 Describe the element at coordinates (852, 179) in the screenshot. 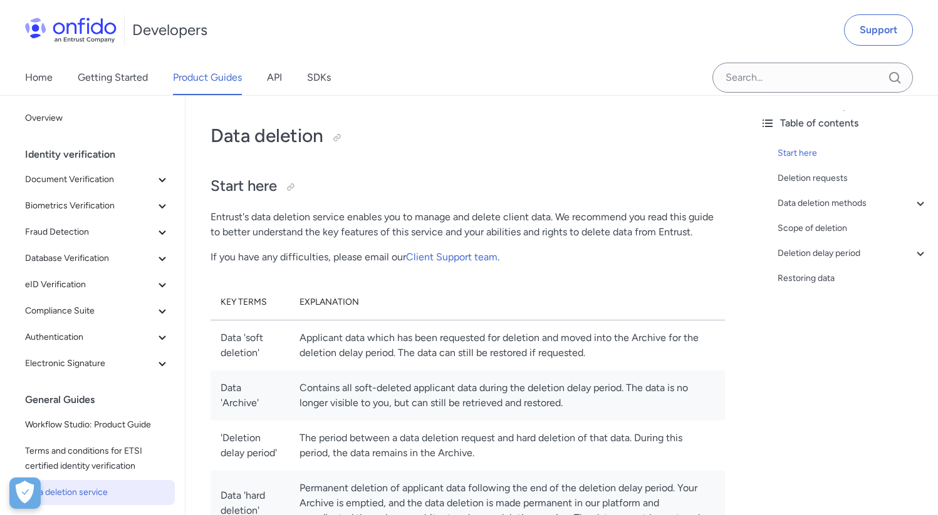

I see `a: Deletion requests` at that location.